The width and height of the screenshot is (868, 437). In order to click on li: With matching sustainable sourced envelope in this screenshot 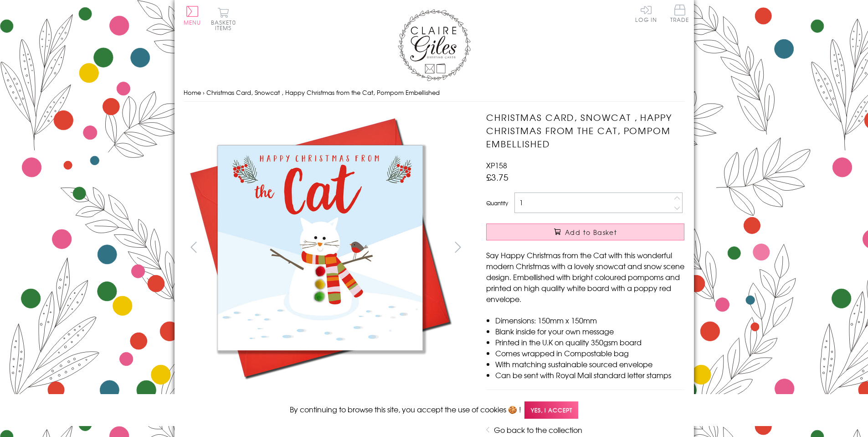, I will do `click(590, 364)`.